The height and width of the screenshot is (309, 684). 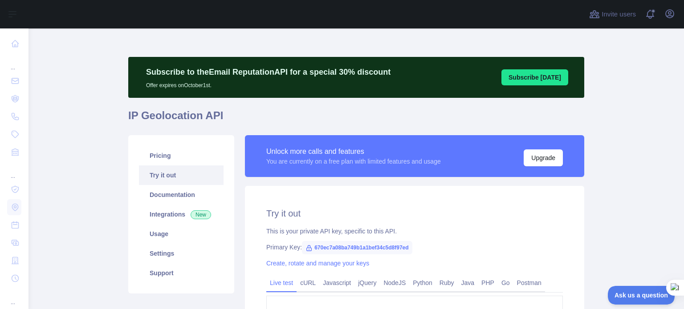 What do you see at coordinates (414, 231) in the screenshot?
I see `div: This is your private API key, specific to this API.` at bounding box center [414, 231].